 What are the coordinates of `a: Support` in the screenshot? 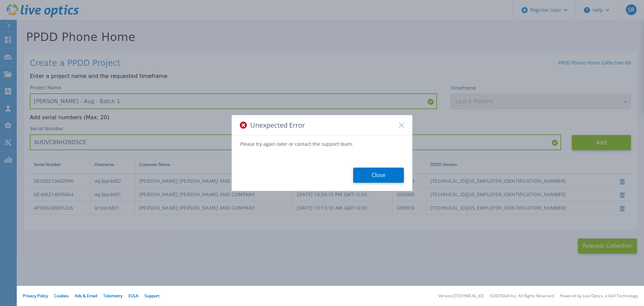 It's located at (152, 295).